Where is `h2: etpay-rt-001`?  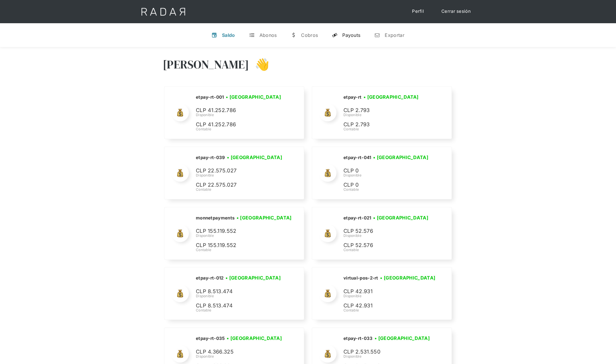
h2: etpay-rt-001 is located at coordinates (210, 98).